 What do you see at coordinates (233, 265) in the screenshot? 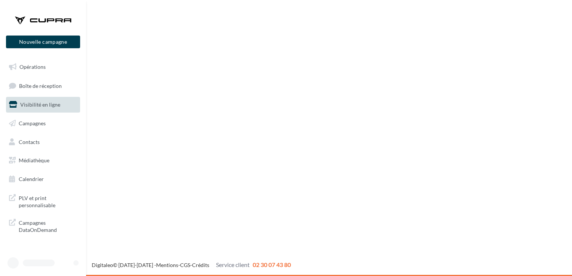
I see `span: Service client` at bounding box center [233, 265].